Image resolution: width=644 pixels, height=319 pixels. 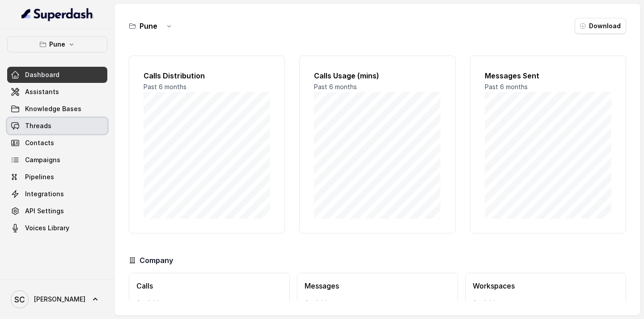 What do you see at coordinates (38, 126) in the screenshot?
I see `span: Threads` at bounding box center [38, 126].